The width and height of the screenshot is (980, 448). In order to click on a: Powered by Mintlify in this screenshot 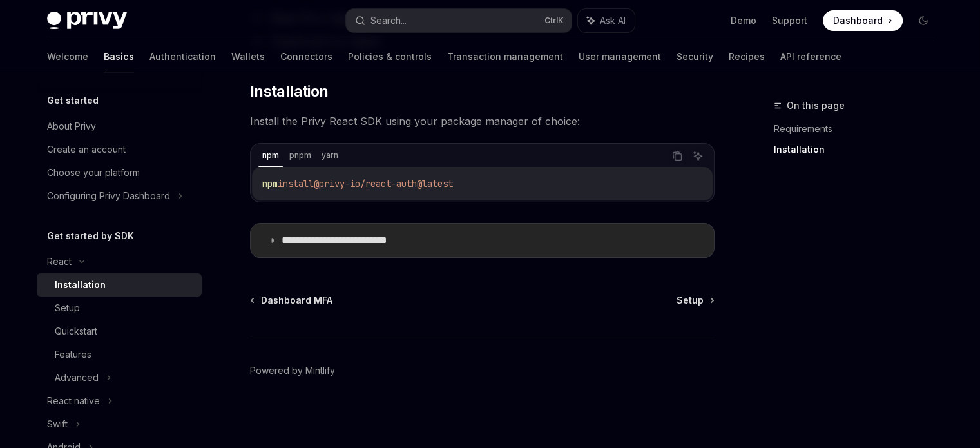, I will do `click(292, 371)`.